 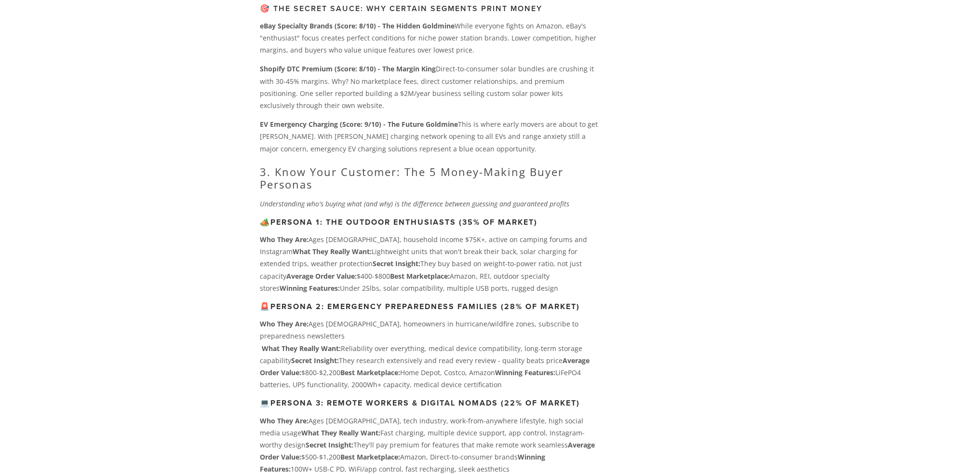 What do you see at coordinates (347, 69) in the screenshot?
I see `strong: Shopify DTC Premium (Score: 8/10) - The Margin King` at bounding box center [347, 69].